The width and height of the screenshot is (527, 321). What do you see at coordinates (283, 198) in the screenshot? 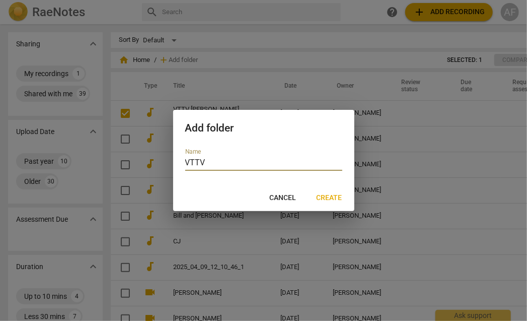
I see `button: Cancel` at bounding box center [283, 198].